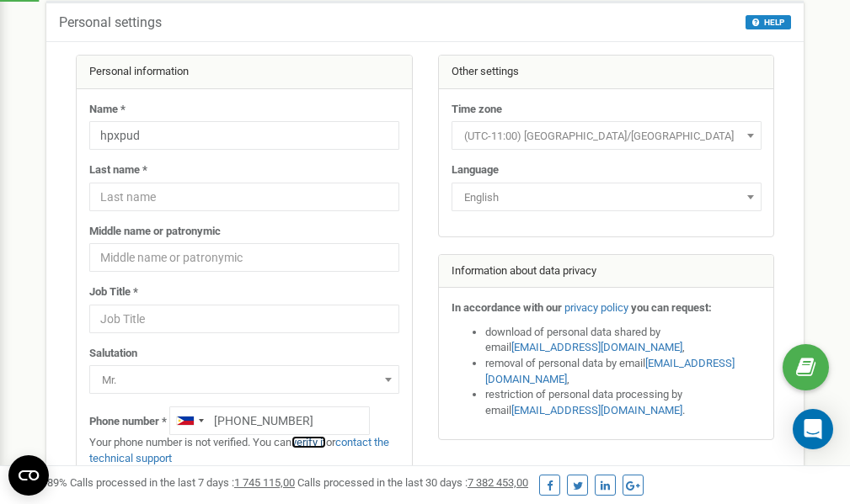 The width and height of the screenshot is (850, 504). What do you see at coordinates (624, 372) in the screenshot?
I see `li: removal of personal data by email ,` at bounding box center [624, 372].